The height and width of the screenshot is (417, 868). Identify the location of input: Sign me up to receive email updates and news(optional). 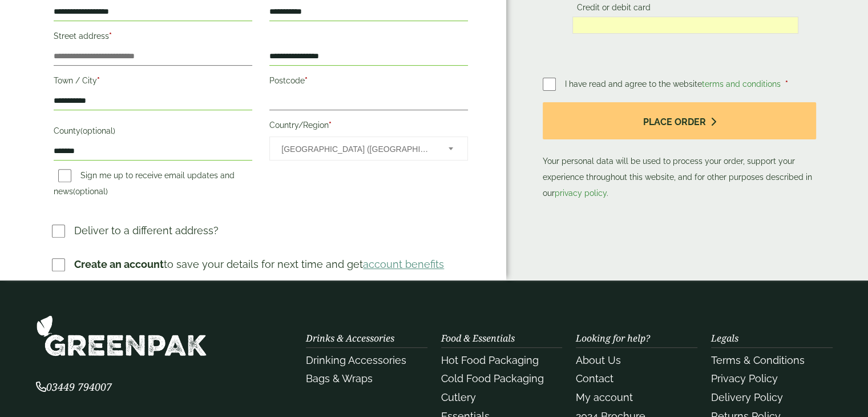
(64, 176).